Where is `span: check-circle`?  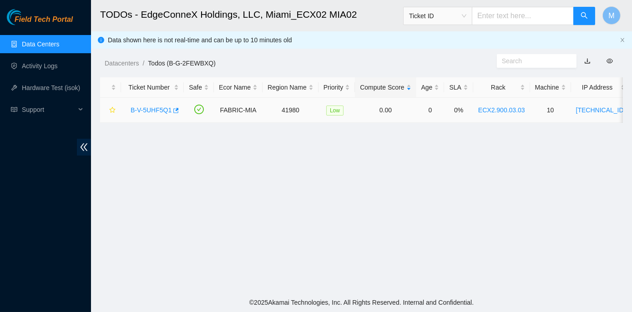
span: check-circle is located at coordinates (199, 109).